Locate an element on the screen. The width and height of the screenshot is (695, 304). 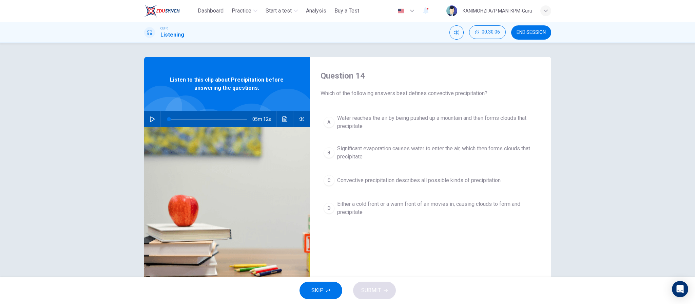
button: 00:30:06 is located at coordinates (487, 32).